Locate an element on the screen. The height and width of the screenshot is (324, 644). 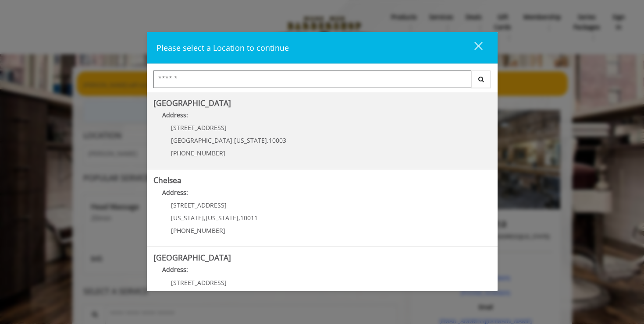
b: Chelsea is located at coordinates (167, 180).